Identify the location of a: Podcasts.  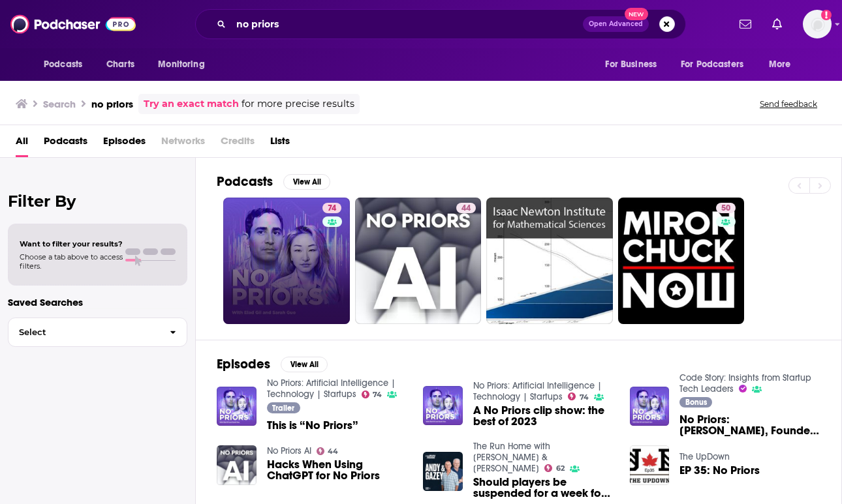
(65, 143).